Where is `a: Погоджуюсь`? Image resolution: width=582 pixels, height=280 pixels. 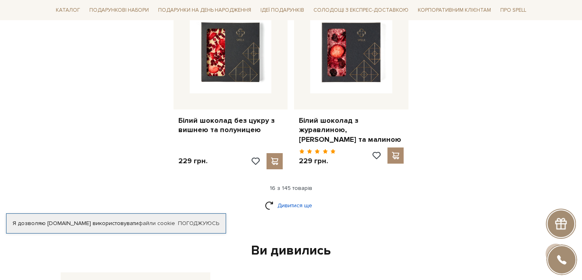 a: Погоджуюсь is located at coordinates (199, 224).